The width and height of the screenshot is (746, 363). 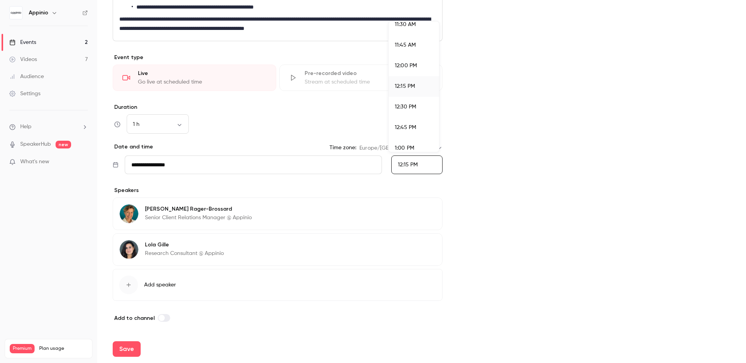 I want to click on span: 12:00 PM, so click(x=406, y=66).